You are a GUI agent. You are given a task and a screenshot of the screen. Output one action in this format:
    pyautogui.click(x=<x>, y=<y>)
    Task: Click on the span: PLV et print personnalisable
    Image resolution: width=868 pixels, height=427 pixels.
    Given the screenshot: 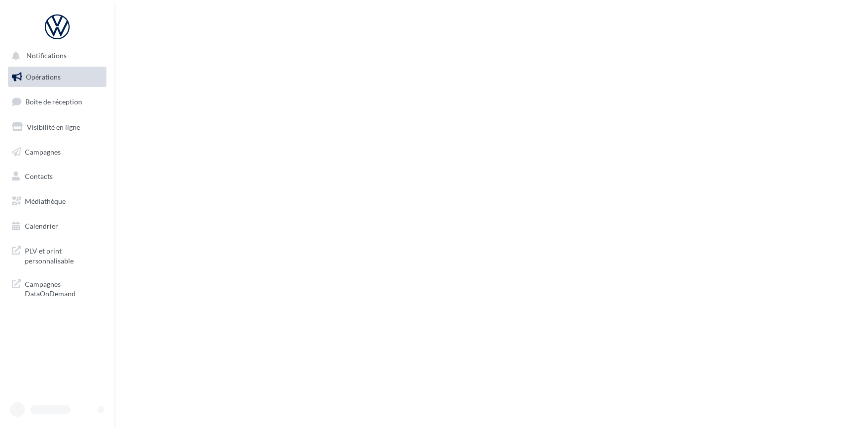 What is the action you would take?
    pyautogui.click(x=63, y=254)
    